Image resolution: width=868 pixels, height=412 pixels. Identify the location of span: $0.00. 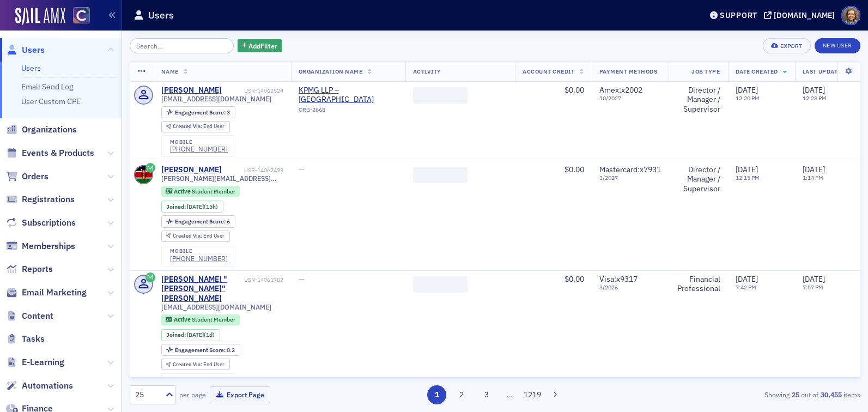
(574, 279).